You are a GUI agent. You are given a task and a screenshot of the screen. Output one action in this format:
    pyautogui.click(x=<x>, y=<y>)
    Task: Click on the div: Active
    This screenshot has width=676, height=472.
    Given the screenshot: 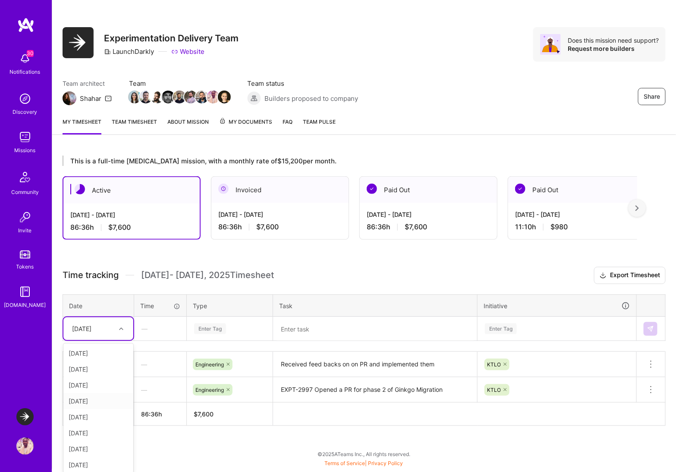 What is the action you would take?
    pyautogui.click(x=132, y=190)
    